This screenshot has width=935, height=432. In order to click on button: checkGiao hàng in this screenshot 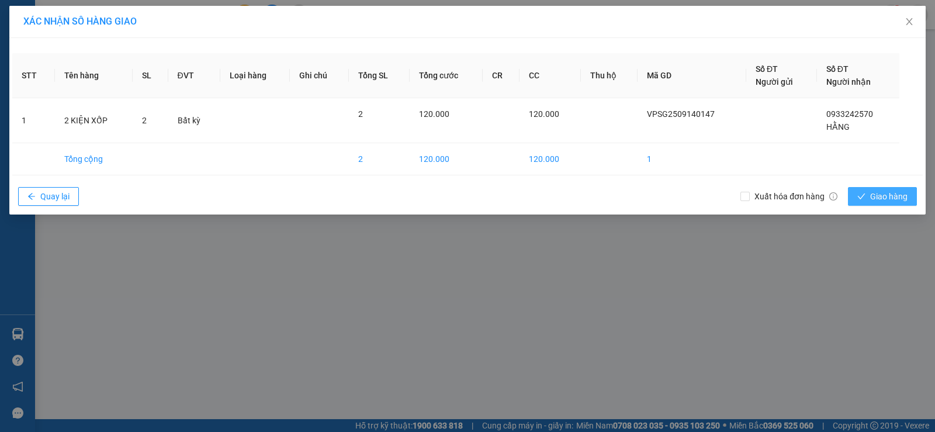, I will do `click(883, 196)`.